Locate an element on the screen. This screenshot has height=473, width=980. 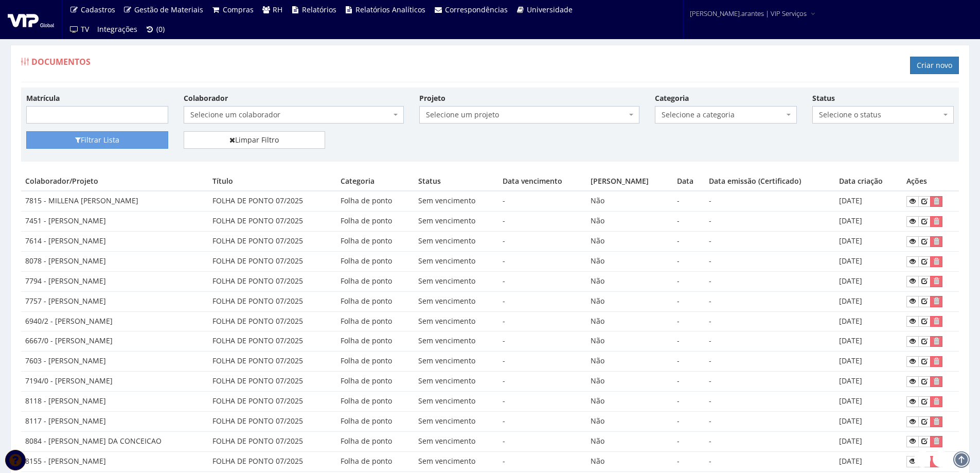
span: RH is located at coordinates (278, 9).